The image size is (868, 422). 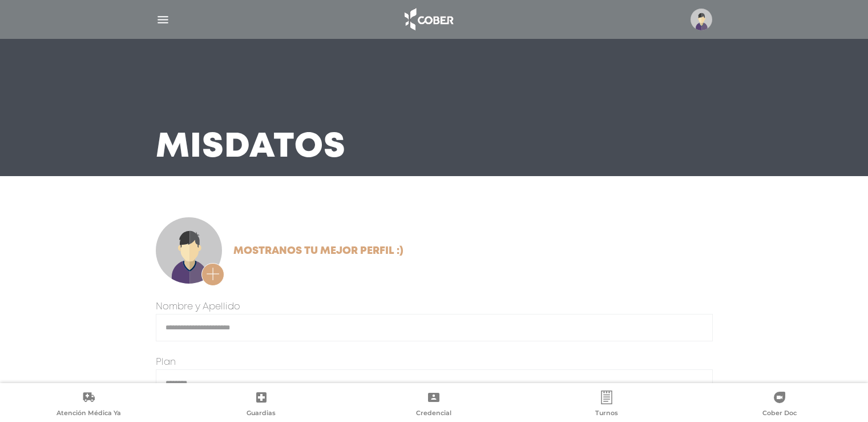 What do you see at coordinates (261, 404) in the screenshot?
I see `a: Guardias` at bounding box center [261, 404].